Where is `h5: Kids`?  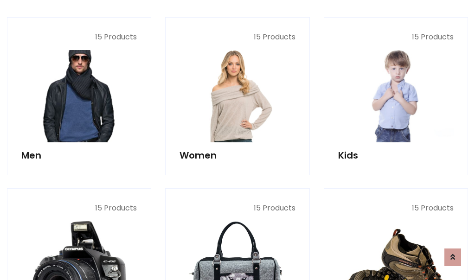
h5: Kids is located at coordinates (396, 155).